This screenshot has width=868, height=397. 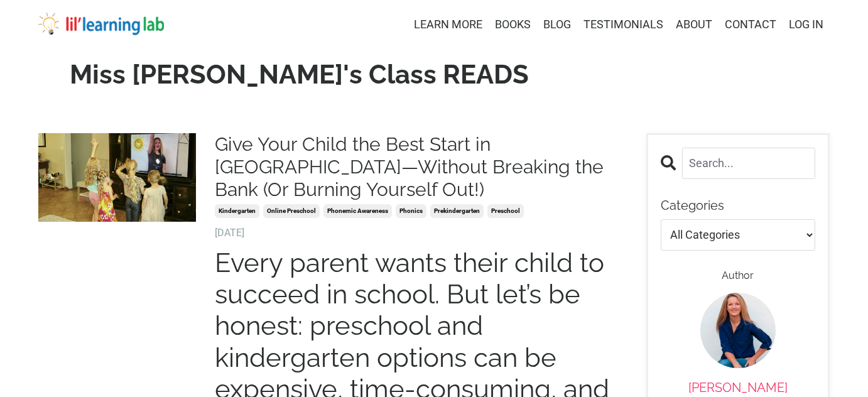 I want to click on a: kindergarten, so click(x=237, y=211).